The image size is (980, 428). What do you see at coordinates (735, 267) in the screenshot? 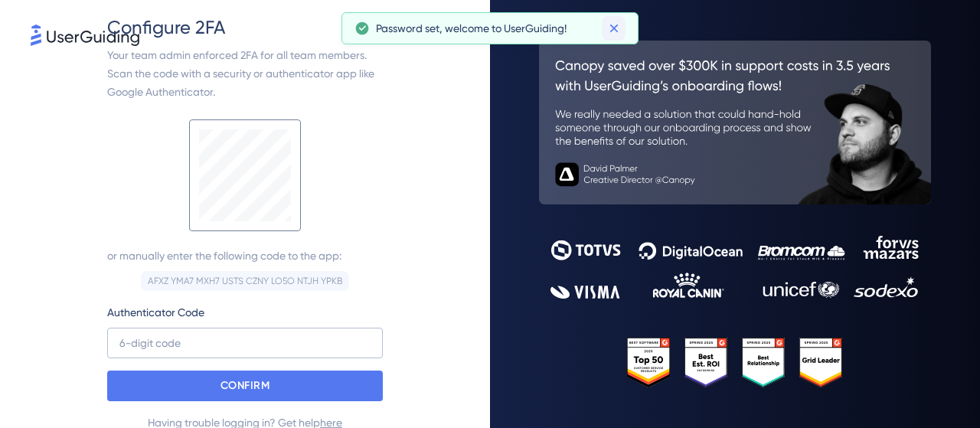
I see `img: 9302ce2ac39453076f5bc0f2f2ca889b.svg` at bounding box center [735, 267].